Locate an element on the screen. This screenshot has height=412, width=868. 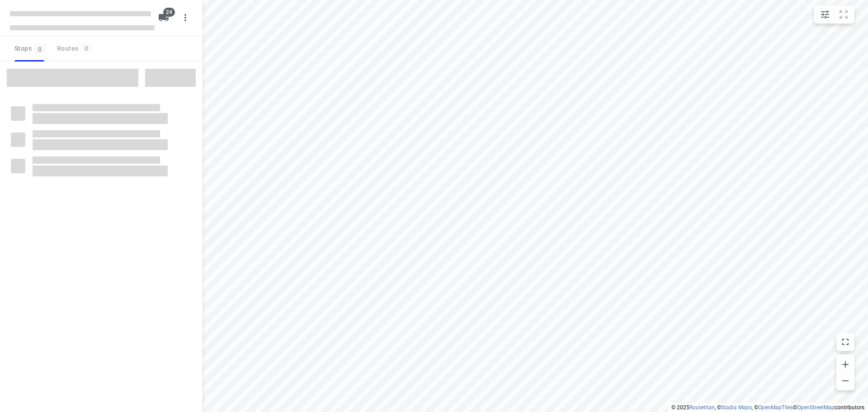
li: © 2025 , © , © © contributors is located at coordinates (768, 407).